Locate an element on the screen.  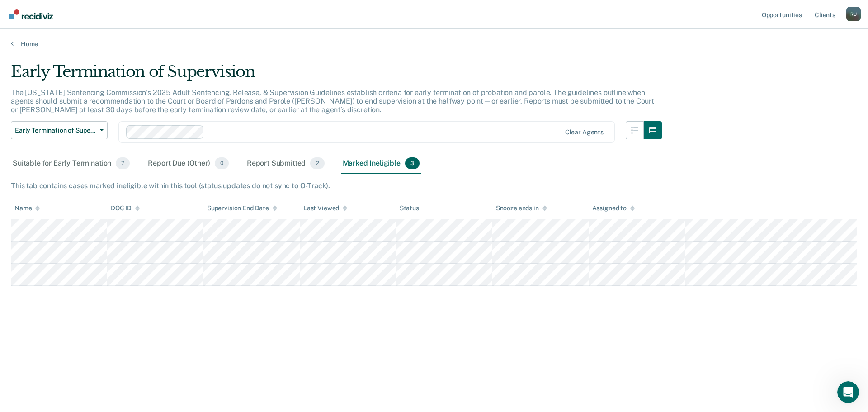
a: Home is located at coordinates (434, 44).